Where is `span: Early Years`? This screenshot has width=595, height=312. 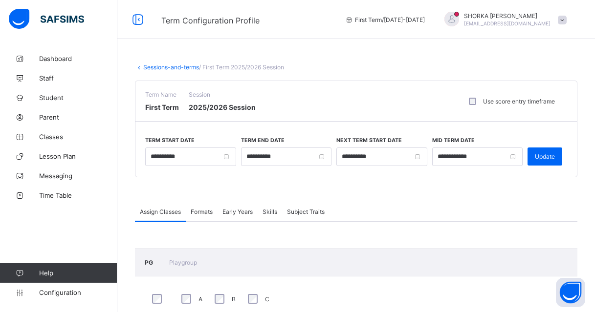
span: Early Years is located at coordinates (238, 212).